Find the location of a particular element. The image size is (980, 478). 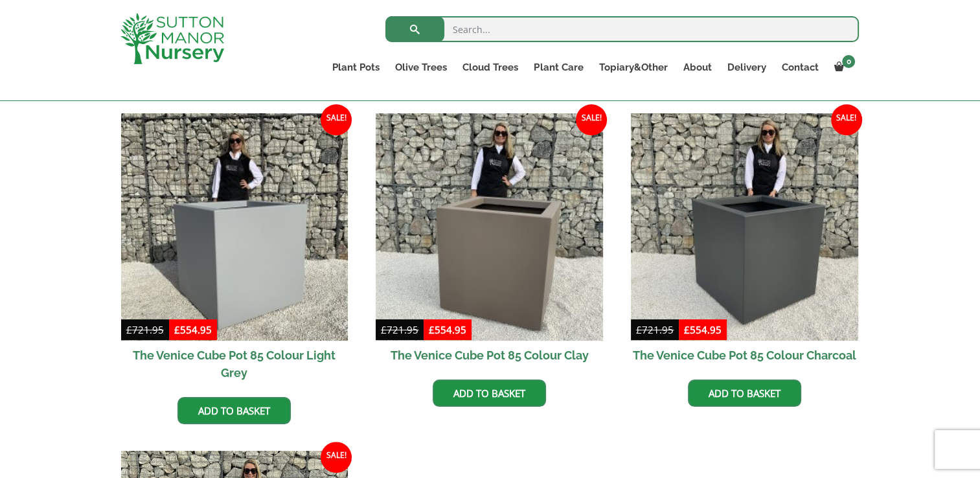

a: Plant Care is located at coordinates (558, 68).